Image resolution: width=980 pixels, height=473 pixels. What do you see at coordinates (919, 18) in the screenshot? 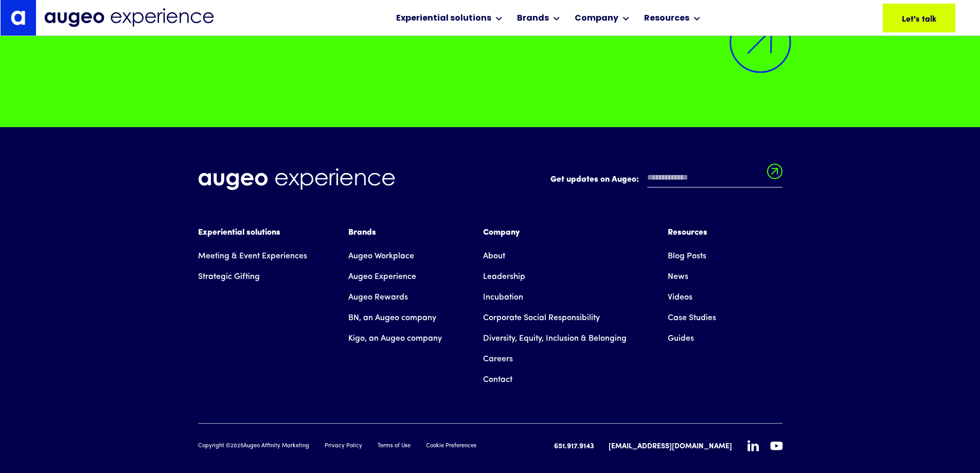
I see `a: Let's talk` at bounding box center [919, 18].